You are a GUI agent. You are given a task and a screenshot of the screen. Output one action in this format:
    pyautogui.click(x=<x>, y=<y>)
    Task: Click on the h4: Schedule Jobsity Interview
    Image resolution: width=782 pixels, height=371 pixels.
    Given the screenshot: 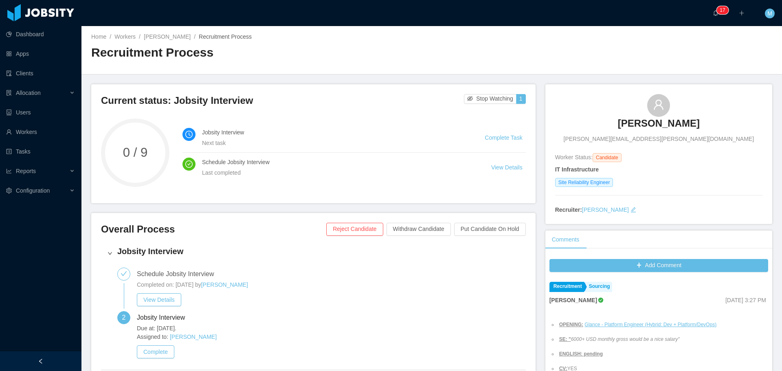 What is the action you would take?
    pyautogui.click(x=337, y=162)
    